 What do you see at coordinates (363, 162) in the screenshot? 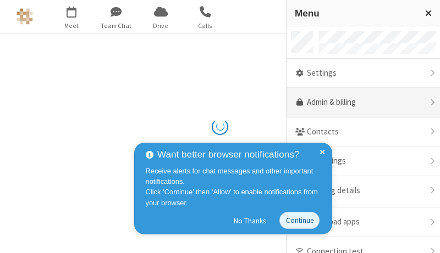
I see `div: Recordings` at bounding box center [363, 162].